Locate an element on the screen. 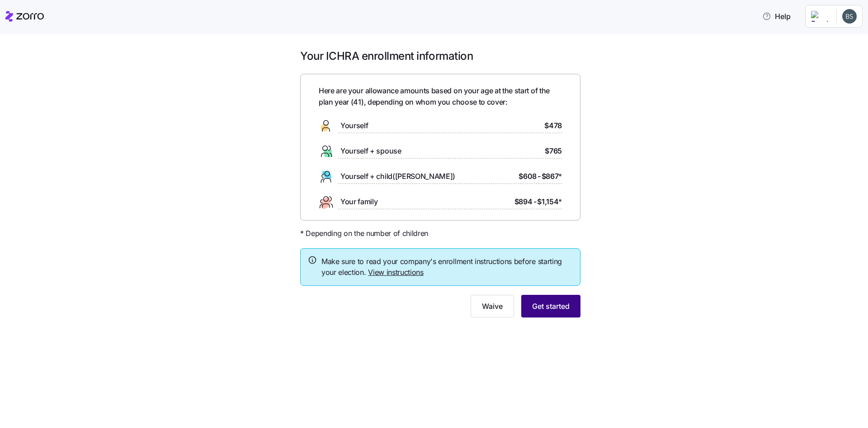 The height and width of the screenshot is (428, 868). button: Help is located at coordinates (776, 16).